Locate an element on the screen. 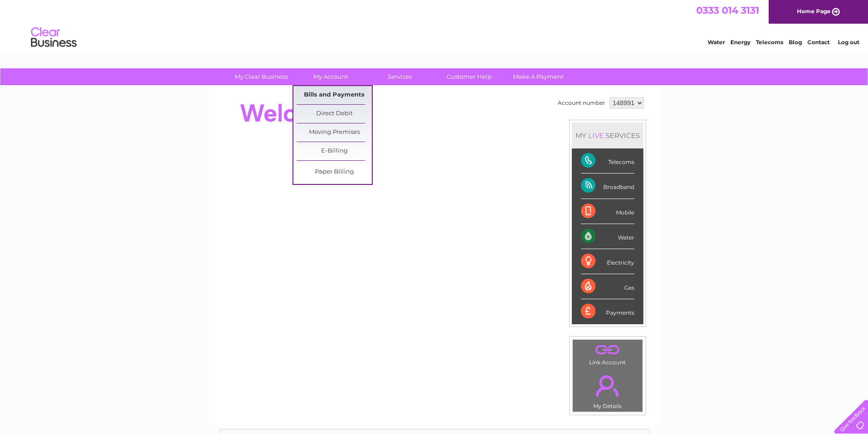 This screenshot has width=868, height=434. a: Paper Billing is located at coordinates (334, 172).